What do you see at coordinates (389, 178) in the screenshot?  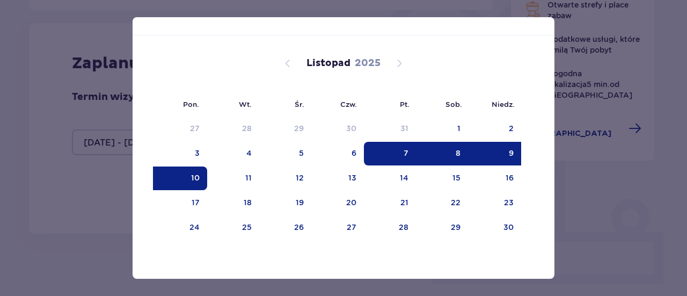 I see `td: 14` at bounding box center [389, 178].